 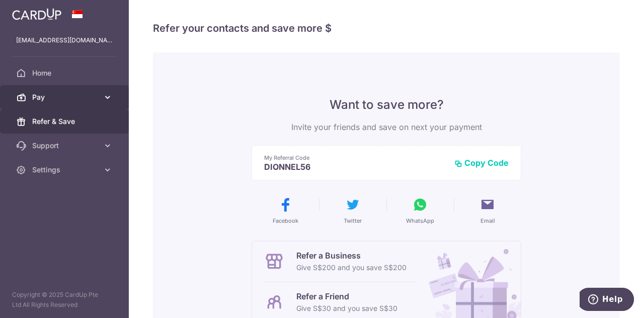 I want to click on button: Copy Code, so click(x=482, y=162).